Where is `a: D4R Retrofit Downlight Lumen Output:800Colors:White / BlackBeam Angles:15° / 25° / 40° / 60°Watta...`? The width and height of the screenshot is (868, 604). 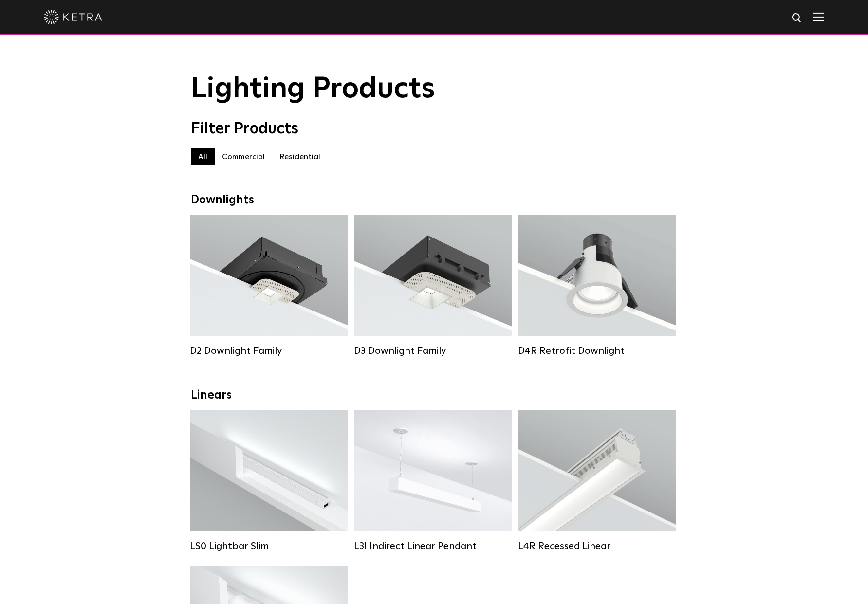 a: D4R Retrofit Downlight Lumen Output:800Colors:White / BlackBeam Angles:15° / 25° / 40° / 60°Watta... is located at coordinates (597, 286).